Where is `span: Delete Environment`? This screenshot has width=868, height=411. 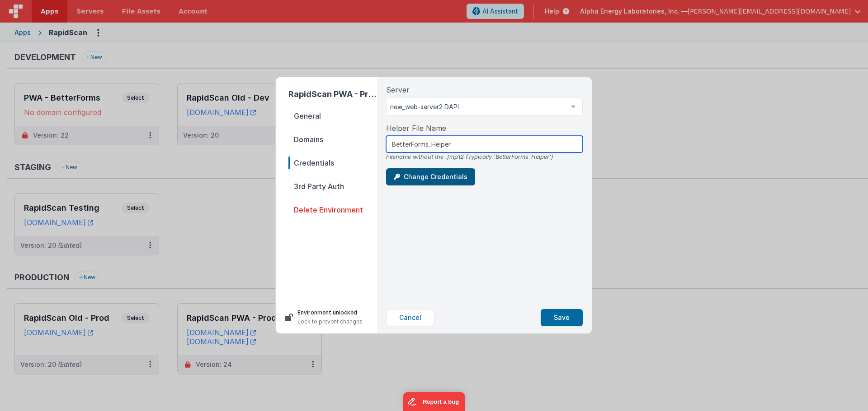
span: Delete Environment is located at coordinates (333, 210).